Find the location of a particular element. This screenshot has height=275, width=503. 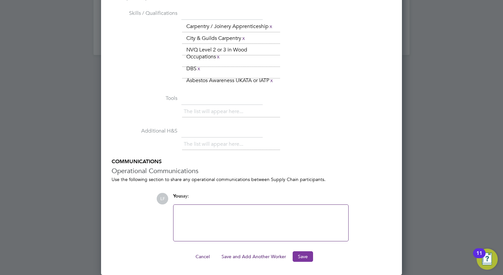

button: Save and Add Another Worker is located at coordinates (254, 256).